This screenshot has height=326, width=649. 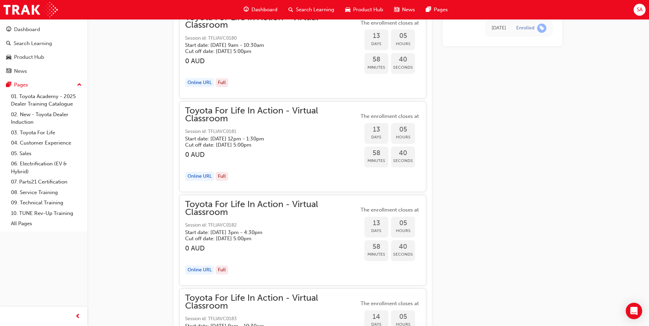 I want to click on a: Search Learning, so click(x=43, y=43).